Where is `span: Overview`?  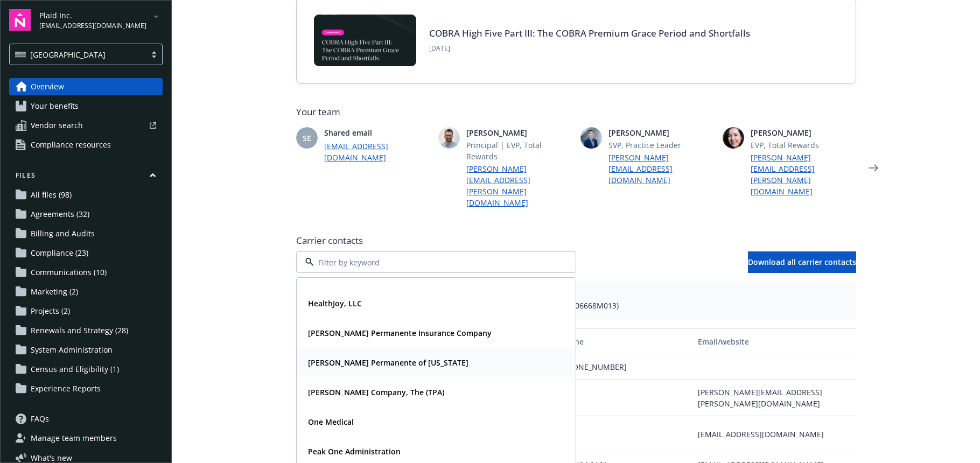
span: Overview is located at coordinates (48, 86).